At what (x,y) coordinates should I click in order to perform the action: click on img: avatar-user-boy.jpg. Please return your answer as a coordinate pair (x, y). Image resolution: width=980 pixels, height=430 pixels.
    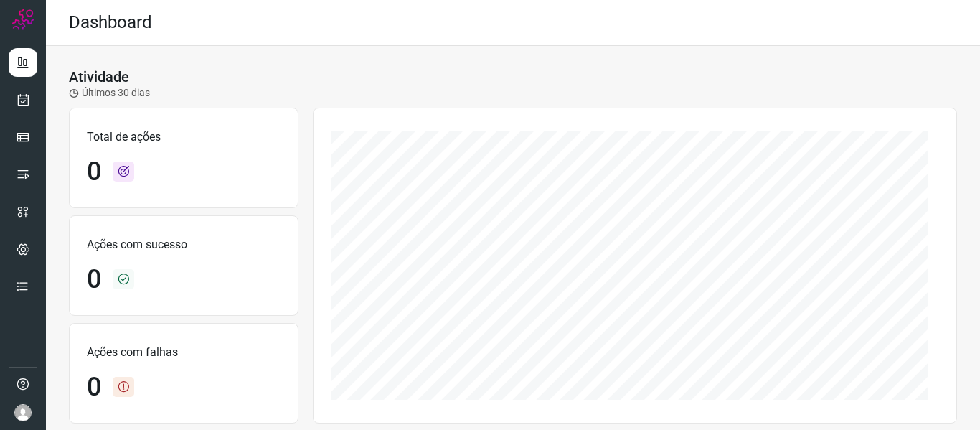
    Looking at the image, I should click on (23, 413).